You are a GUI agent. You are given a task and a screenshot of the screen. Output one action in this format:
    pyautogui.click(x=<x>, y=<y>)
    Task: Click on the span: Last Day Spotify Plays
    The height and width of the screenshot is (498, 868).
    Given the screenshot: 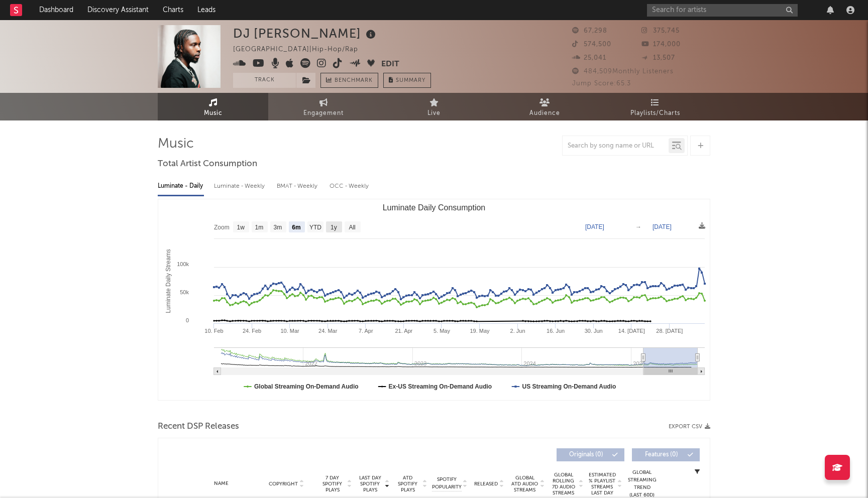 What is the action you would take?
    pyautogui.click(x=370, y=484)
    